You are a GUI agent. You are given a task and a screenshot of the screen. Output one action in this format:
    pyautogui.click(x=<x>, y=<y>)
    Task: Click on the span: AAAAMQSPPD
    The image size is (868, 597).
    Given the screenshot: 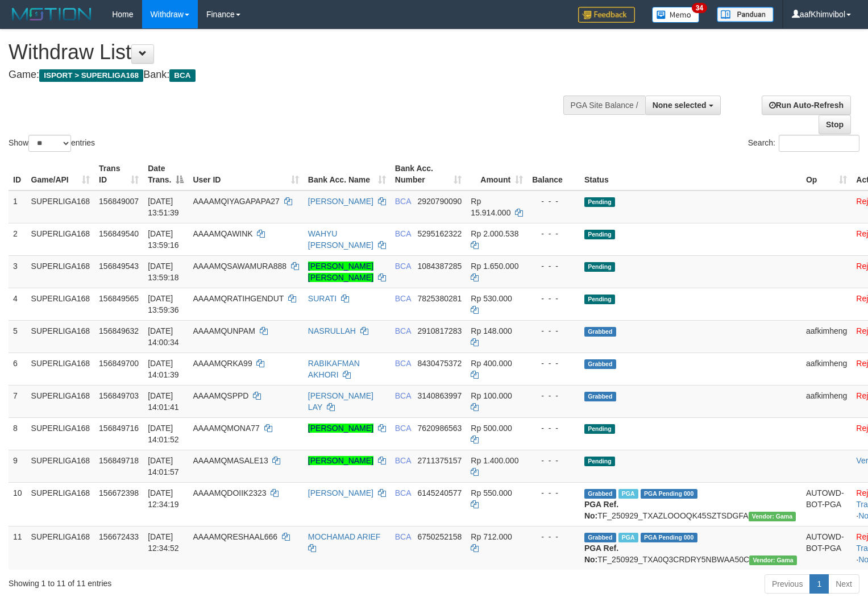 What is the action you would take?
    pyautogui.click(x=221, y=396)
    